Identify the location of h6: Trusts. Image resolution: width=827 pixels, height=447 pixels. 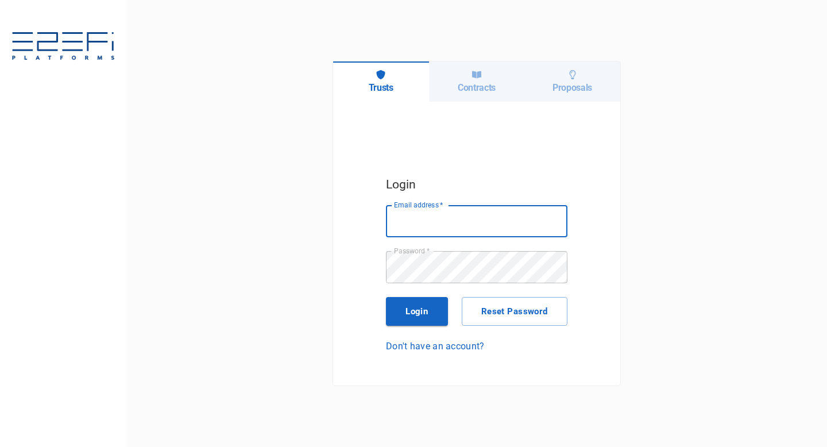
(381, 87).